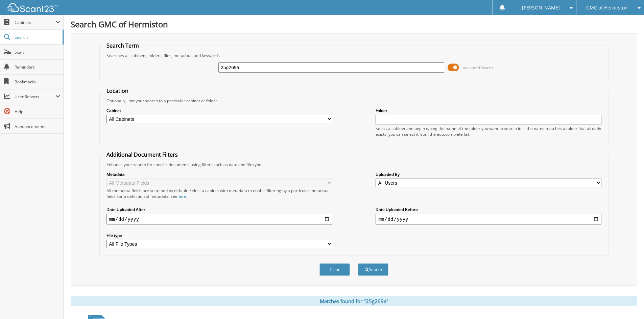 This screenshot has width=644, height=319. What do you see at coordinates (477, 67) in the screenshot?
I see `span: Advanced Search` at bounding box center [477, 67].